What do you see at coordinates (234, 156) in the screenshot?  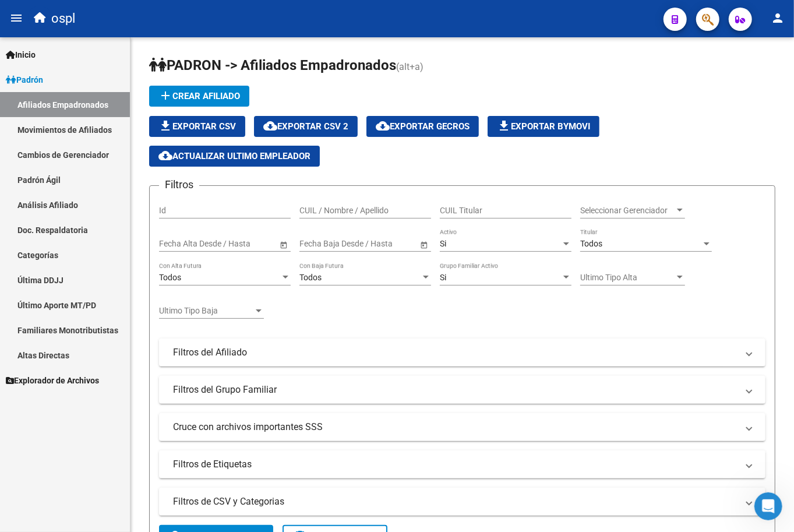 I see `button: Actualizar ultimo Empleador` at bounding box center [234, 156].